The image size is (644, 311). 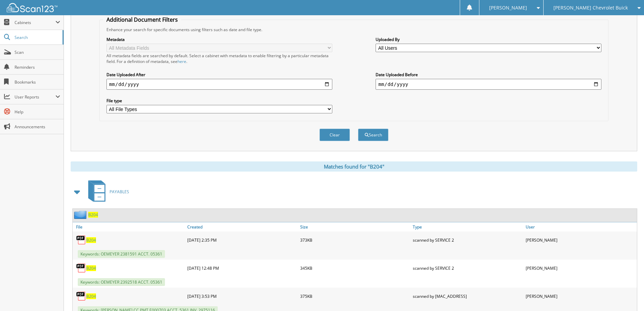 What do you see at coordinates (81, 214) in the screenshot?
I see `img: folder2.png` at bounding box center [81, 214].